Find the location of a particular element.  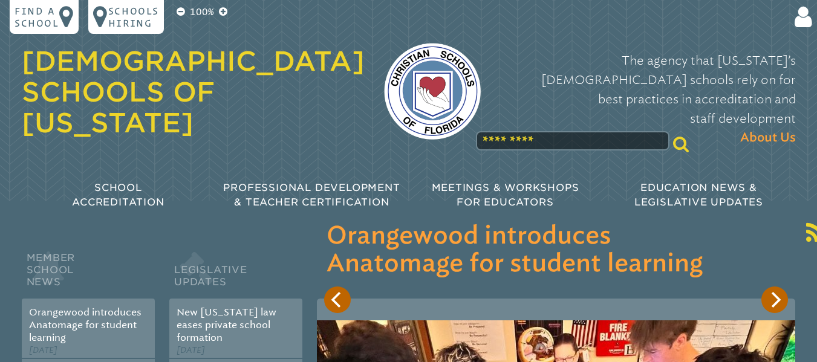

span: Meetings & Workshops for Educators is located at coordinates (506, 195).